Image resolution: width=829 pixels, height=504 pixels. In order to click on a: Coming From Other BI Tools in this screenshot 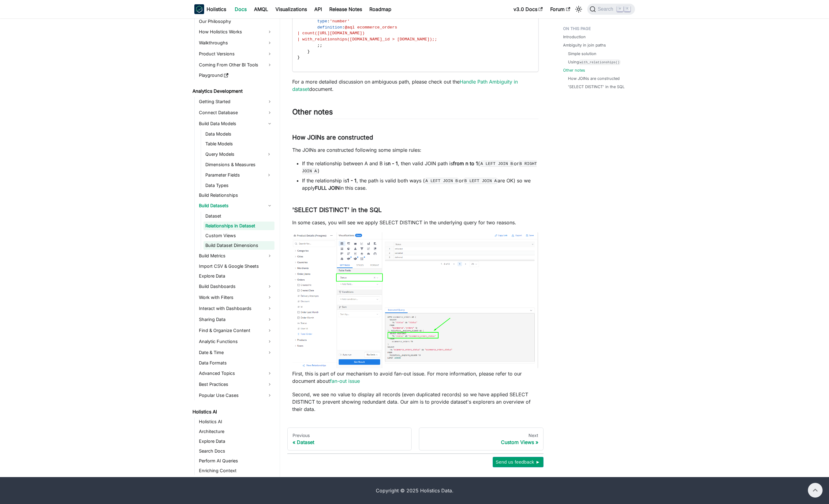, I will do `click(236, 65)`.